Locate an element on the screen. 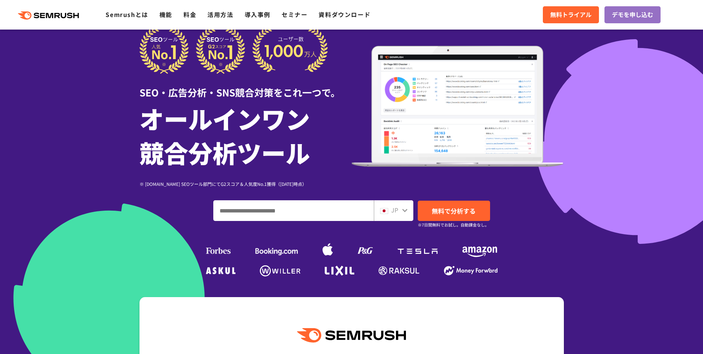 This screenshot has height=354, width=703. img: Semrush is located at coordinates (351, 335).